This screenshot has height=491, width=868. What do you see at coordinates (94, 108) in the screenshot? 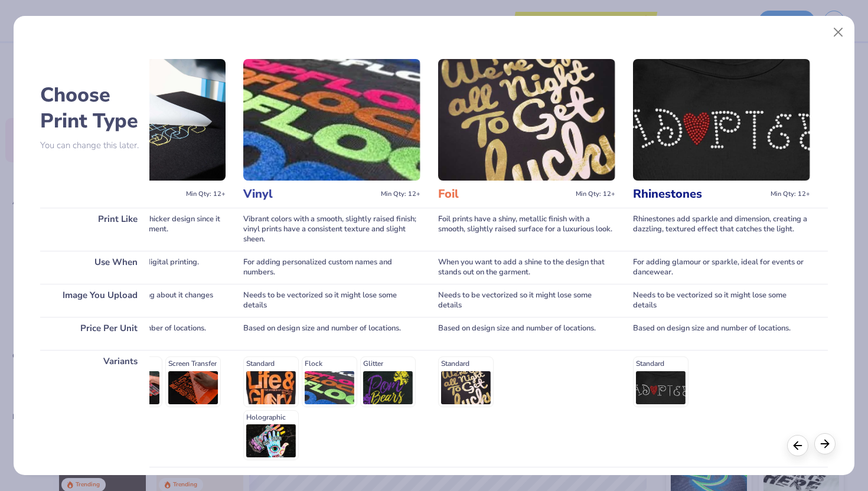
I see `h2: Choose Print Type` at bounding box center [94, 108].